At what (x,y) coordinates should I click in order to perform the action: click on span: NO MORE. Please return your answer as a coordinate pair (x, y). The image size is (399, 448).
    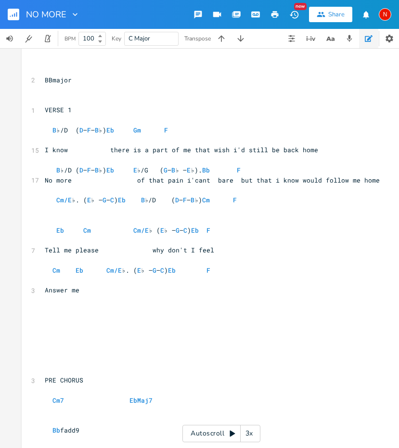
    Looking at the image, I should click on (46, 14).